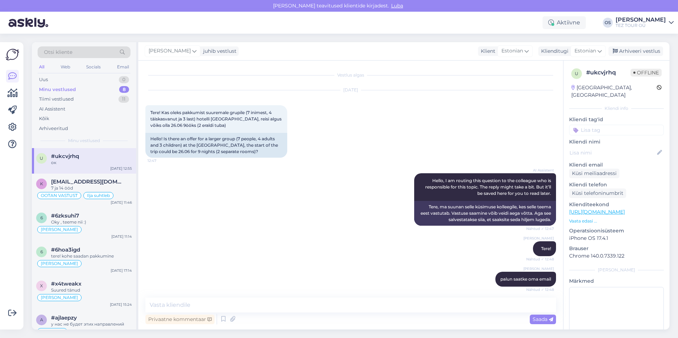 The height and width of the screenshot is (338, 678). Describe the element at coordinates (543, 319) in the screenshot. I see `span: Saada` at that location.